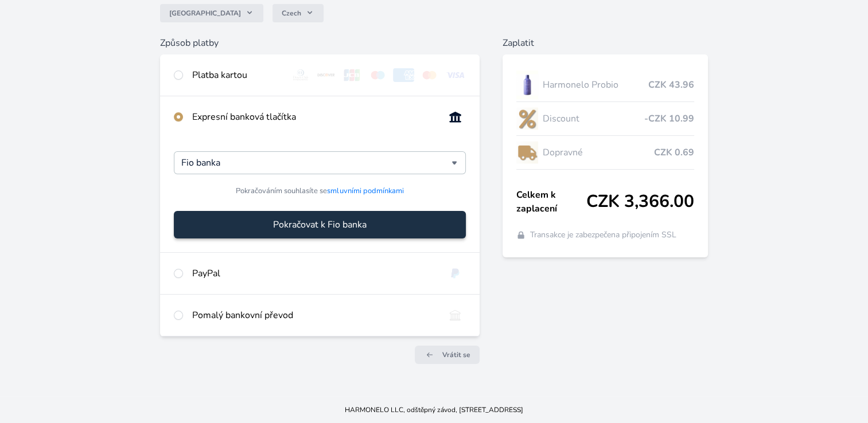 This screenshot has width=868, height=423. What do you see at coordinates (456, 355) in the screenshot?
I see `span: Vrátit se` at bounding box center [456, 355].